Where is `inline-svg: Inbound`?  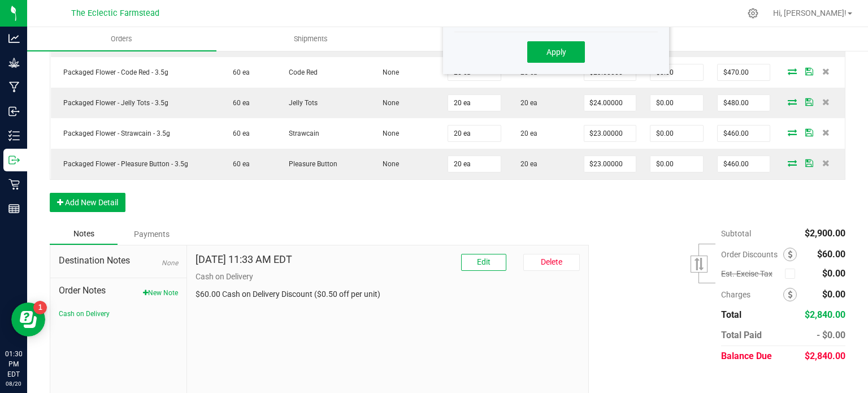 inline-svg: Inbound is located at coordinates (14, 111).